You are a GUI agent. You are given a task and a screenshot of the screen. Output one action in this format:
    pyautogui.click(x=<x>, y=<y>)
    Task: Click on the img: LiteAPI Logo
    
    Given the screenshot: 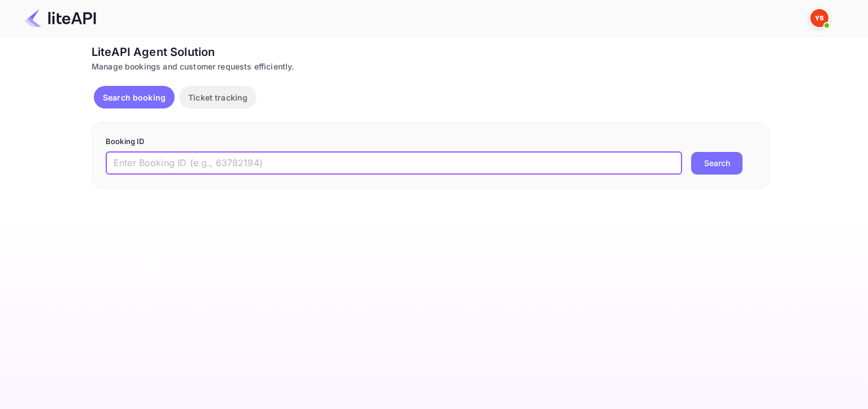 What is the action you would take?
    pyautogui.click(x=60, y=18)
    